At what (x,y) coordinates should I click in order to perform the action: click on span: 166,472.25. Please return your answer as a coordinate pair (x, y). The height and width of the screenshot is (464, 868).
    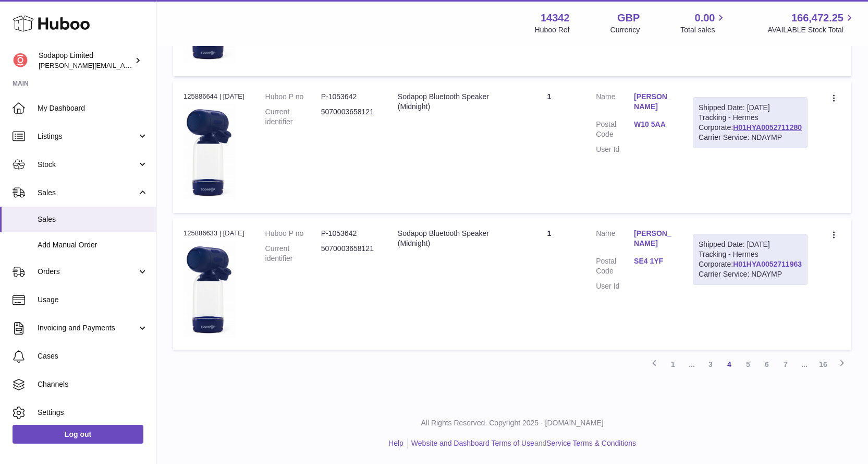
    Looking at the image, I should click on (817, 18).